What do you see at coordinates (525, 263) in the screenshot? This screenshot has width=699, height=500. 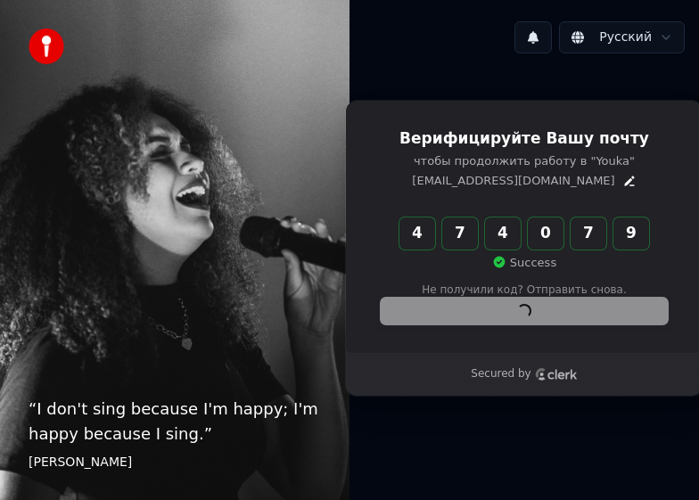 I see `p: Success` at bounding box center [525, 263].